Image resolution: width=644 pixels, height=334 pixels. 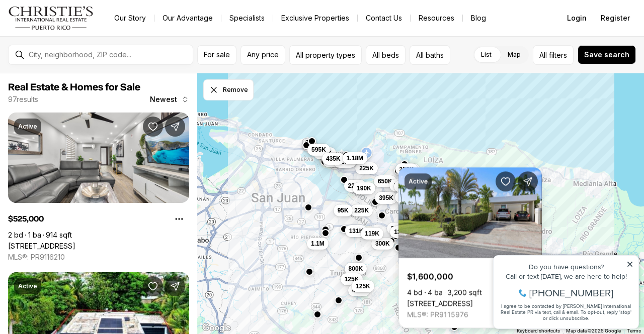 What do you see at coordinates (398, 229) in the screenshot?
I see `span: 220K` at bounding box center [398, 229].